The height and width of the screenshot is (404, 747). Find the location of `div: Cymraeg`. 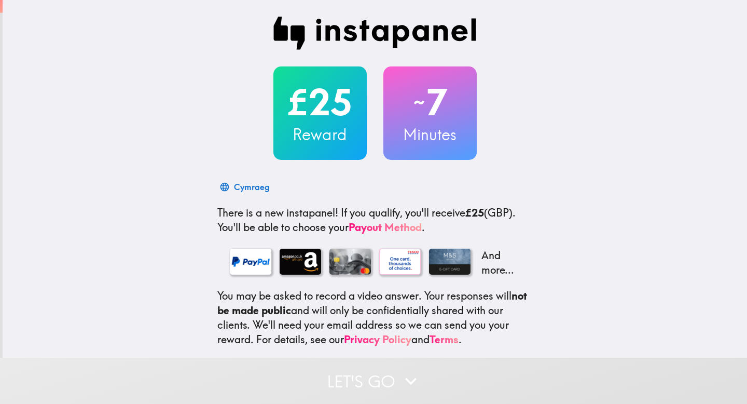

div: Cymraeg is located at coordinates (252, 187).